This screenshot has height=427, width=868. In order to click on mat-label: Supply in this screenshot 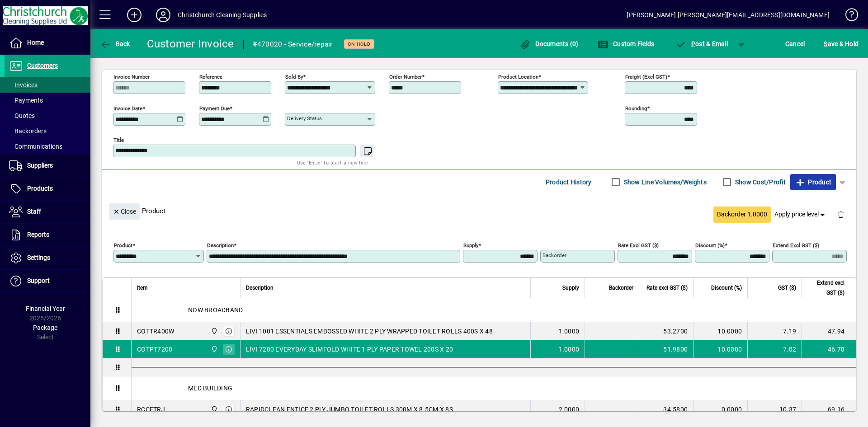, I will do `click(470, 245)`.